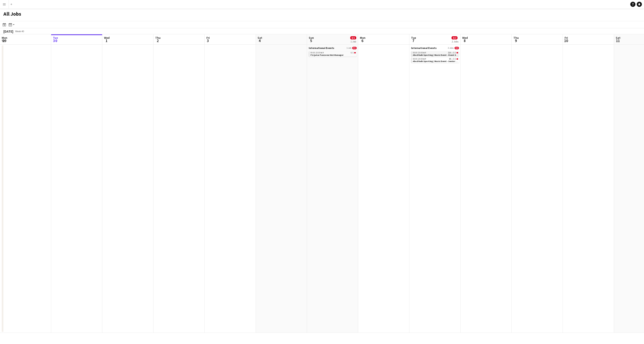 Image resolution: width=644 pixels, height=344 pixels. What do you see at coordinates (566, 40) in the screenshot?
I see `span: 10` at bounding box center [566, 40].